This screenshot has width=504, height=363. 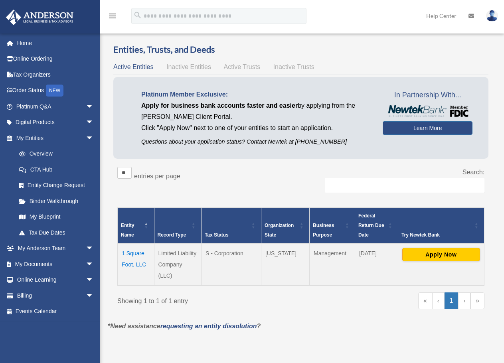 What do you see at coordinates (56, 186) in the screenshot?
I see `a: Entity Change Request` at bounding box center [56, 186].